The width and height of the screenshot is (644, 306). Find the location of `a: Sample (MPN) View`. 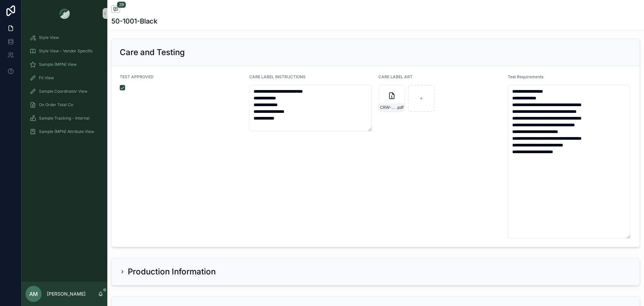

a: Sample (MPN) View is located at coordinates (65, 65).